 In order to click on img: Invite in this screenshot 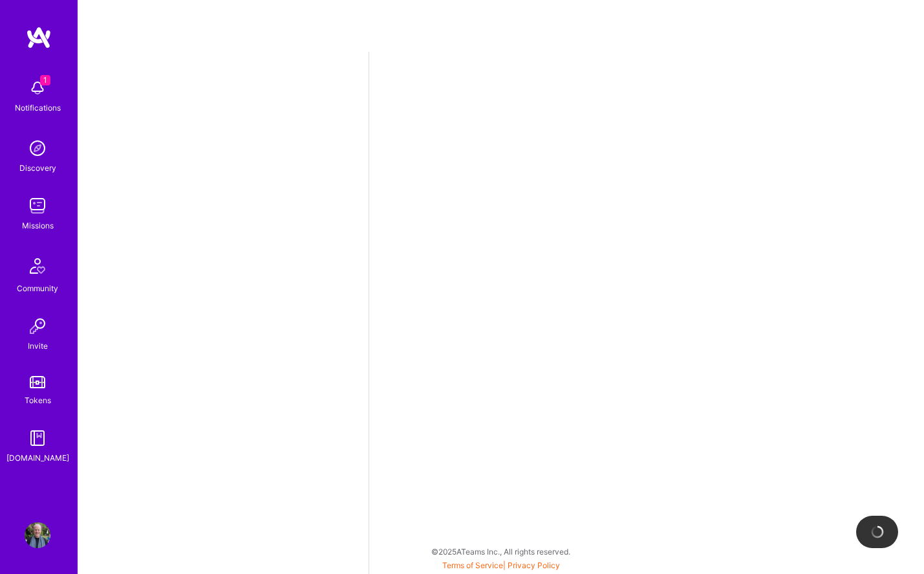, I will do `click(37, 326)`.